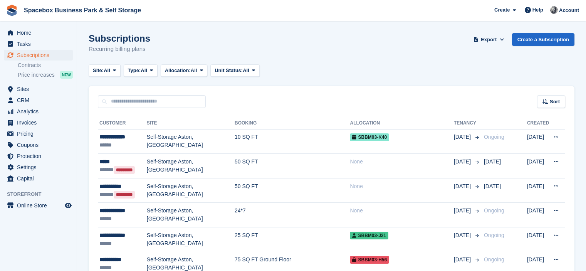 Image resolution: width=586 pixels, height=271 pixels. What do you see at coordinates (292, 240) in the screenshot?
I see `td: 25 SQ FT` at bounding box center [292, 240].